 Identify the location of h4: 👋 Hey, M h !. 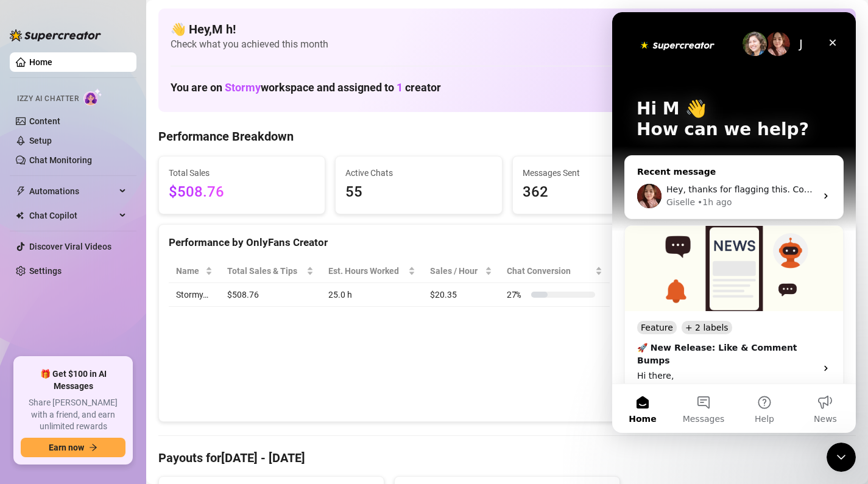
(507, 30).